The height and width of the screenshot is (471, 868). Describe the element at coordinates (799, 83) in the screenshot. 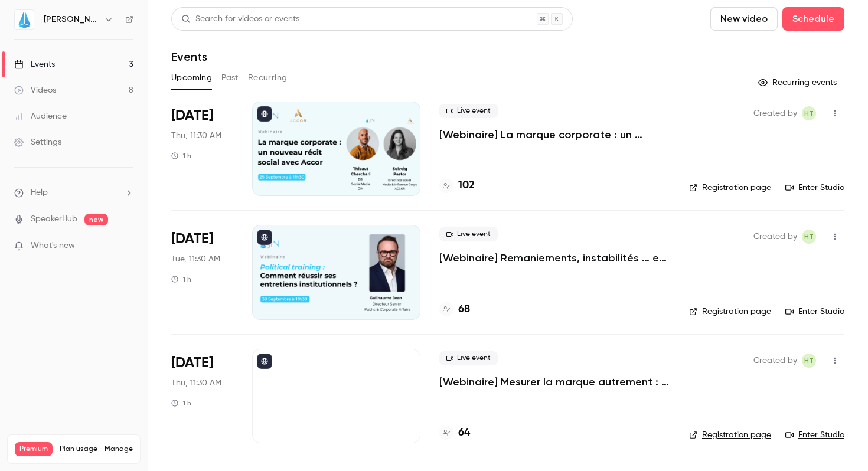

I see `button: Recurring events` at that location.